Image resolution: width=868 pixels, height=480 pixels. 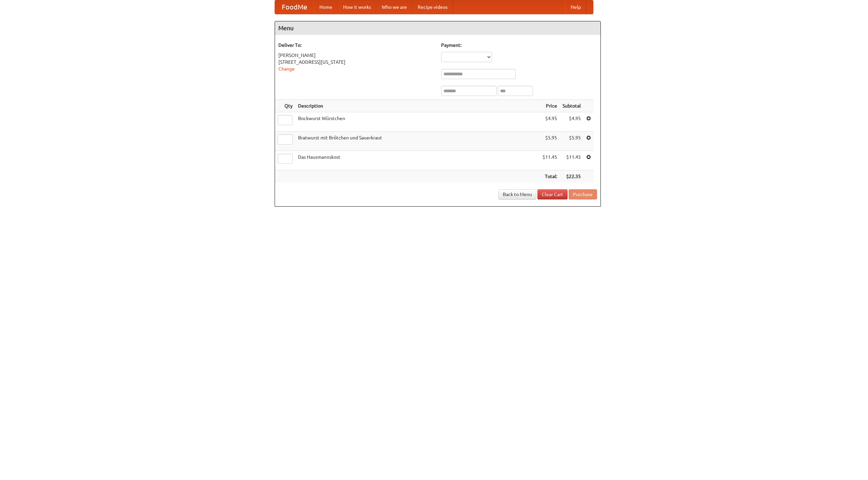 I want to click on a: Home, so click(x=326, y=7).